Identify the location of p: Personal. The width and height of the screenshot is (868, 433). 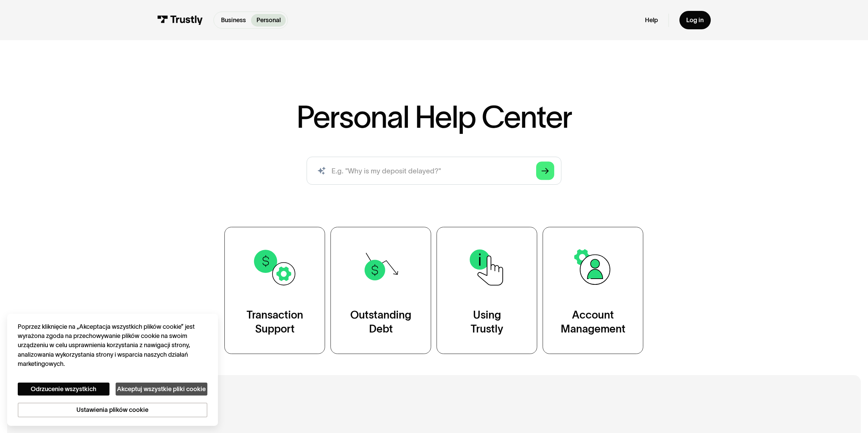
(269, 20).